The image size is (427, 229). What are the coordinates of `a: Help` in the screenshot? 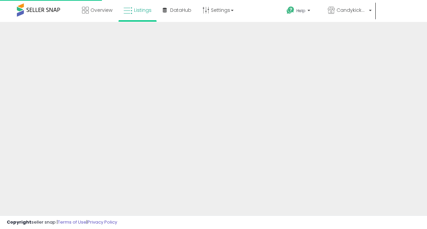 It's located at (301, 11).